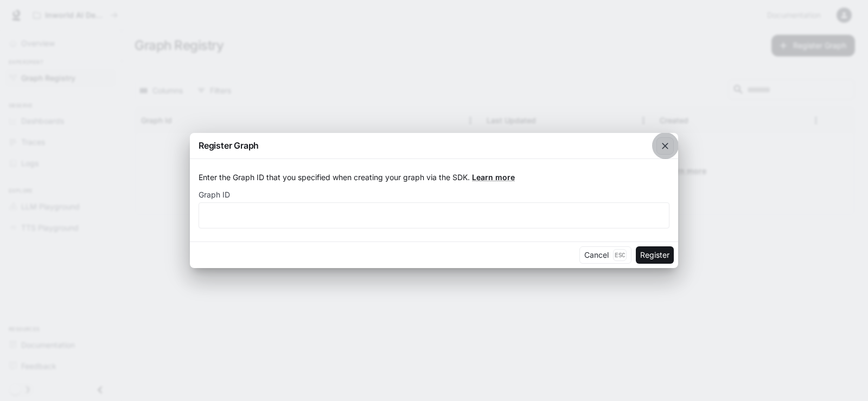 This screenshot has width=868, height=401. I want to click on p: Esc, so click(619, 254).